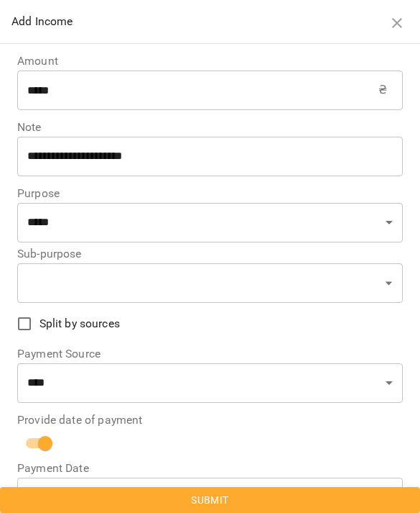 The image size is (420, 513). I want to click on h6: Add Income, so click(197, 21).